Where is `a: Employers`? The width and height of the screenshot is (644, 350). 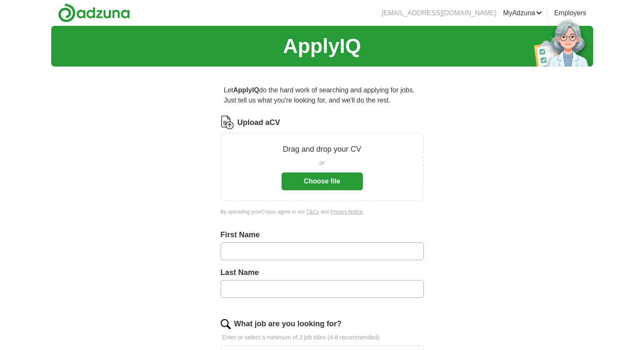 a: Employers is located at coordinates (570, 13).